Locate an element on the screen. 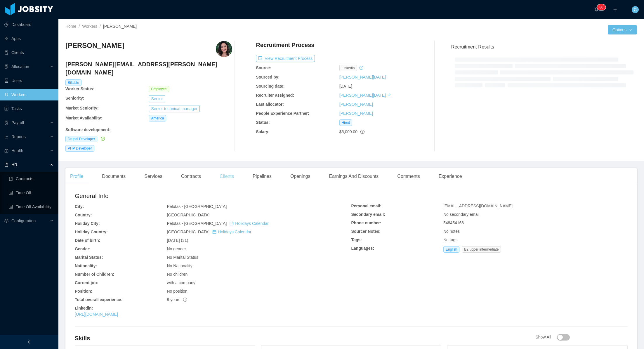  b: Status: is located at coordinates (262, 122).